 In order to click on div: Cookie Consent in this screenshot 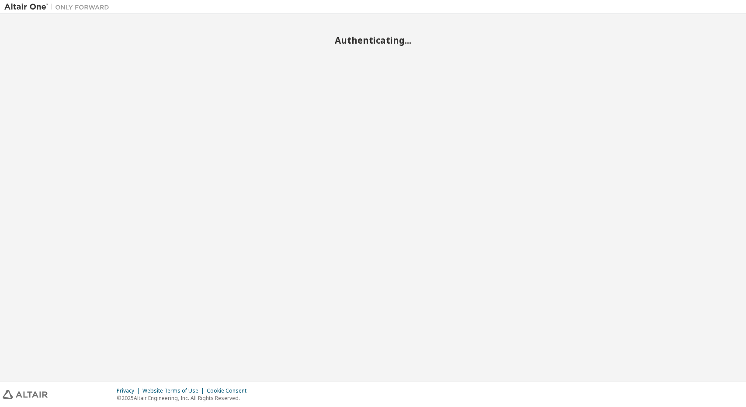, I will do `click(229, 391)`.